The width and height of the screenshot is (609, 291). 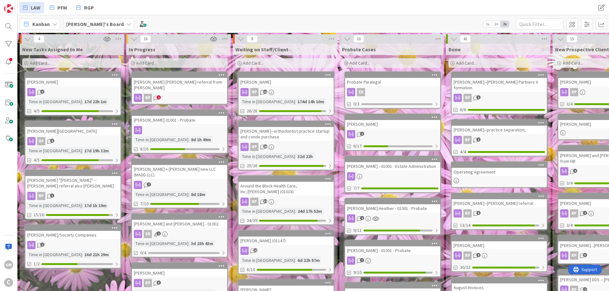 What do you see at coordinates (393, 82) in the screenshot?
I see `div: Probate Paralegal` at bounding box center [393, 82].